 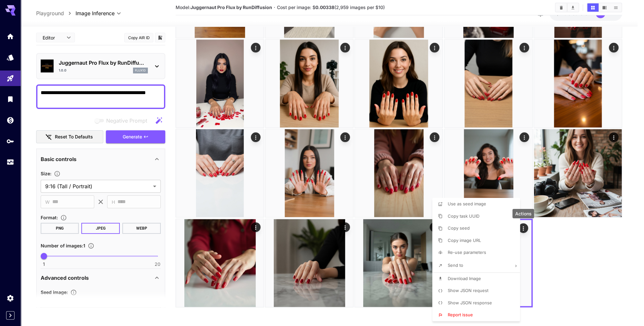 What do you see at coordinates (467, 252) in the screenshot?
I see `span: Re-use parameters` at bounding box center [467, 252].